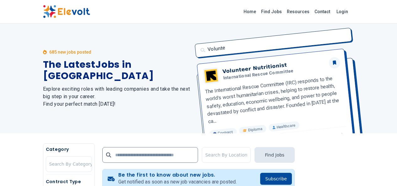  Describe the element at coordinates (298, 12) in the screenshot. I see `a: Resources` at that location.